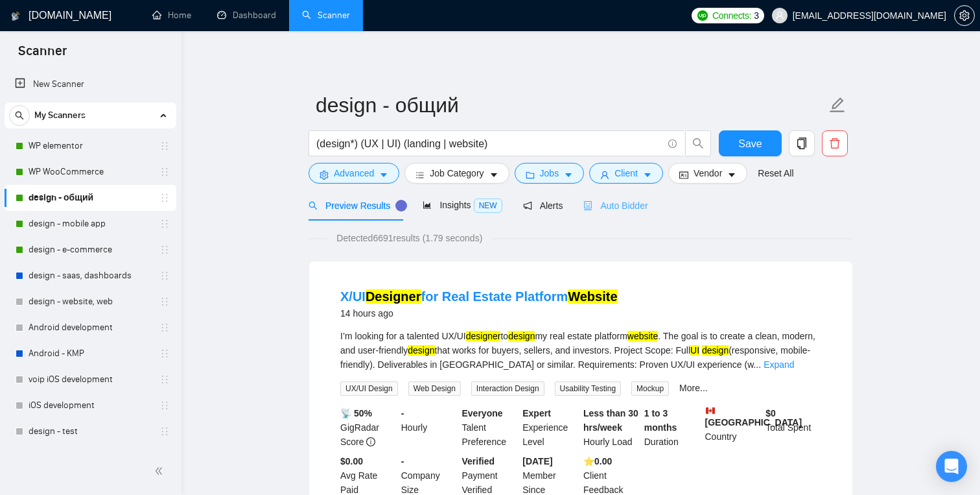 The height and width of the screenshot is (495, 980). I want to click on span: Preview Results, so click(355, 206).